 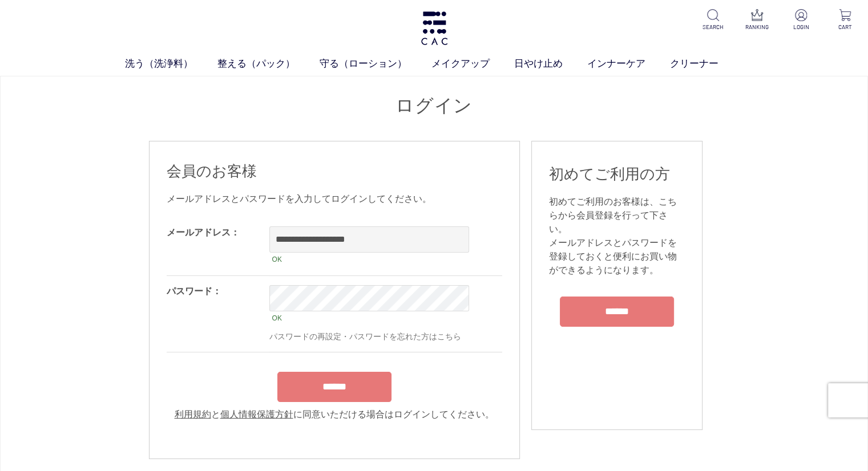 I want to click on a: RANKING, so click(x=756, y=20).